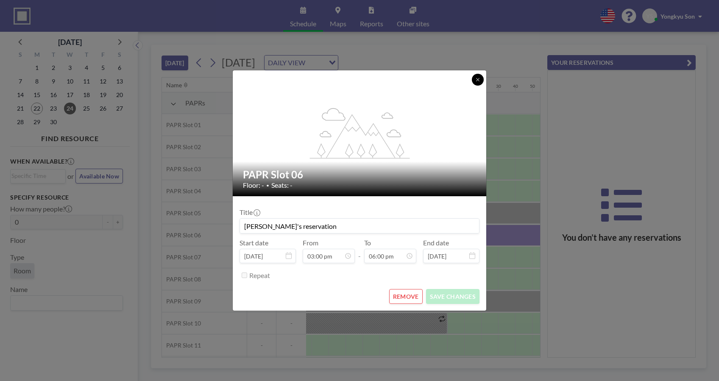 This screenshot has width=719, height=381. Describe the element at coordinates (453, 296) in the screenshot. I see `button: SAVE CHANGES` at that location.